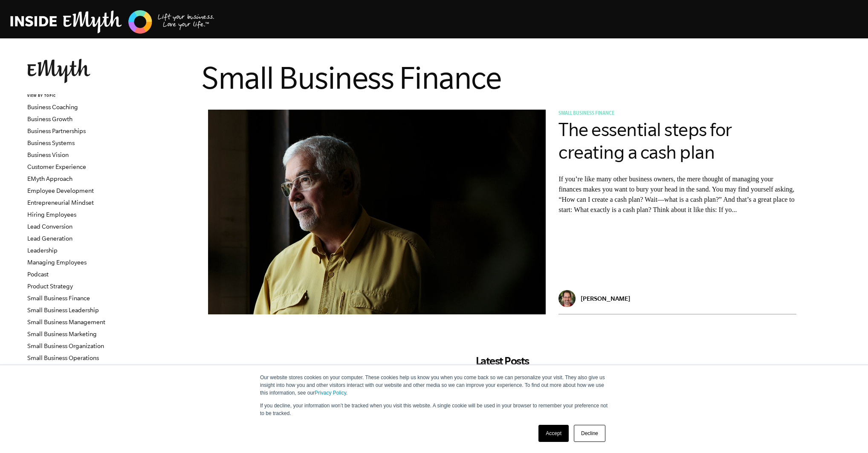  I want to click on a: Business Partnerships, so click(56, 131).